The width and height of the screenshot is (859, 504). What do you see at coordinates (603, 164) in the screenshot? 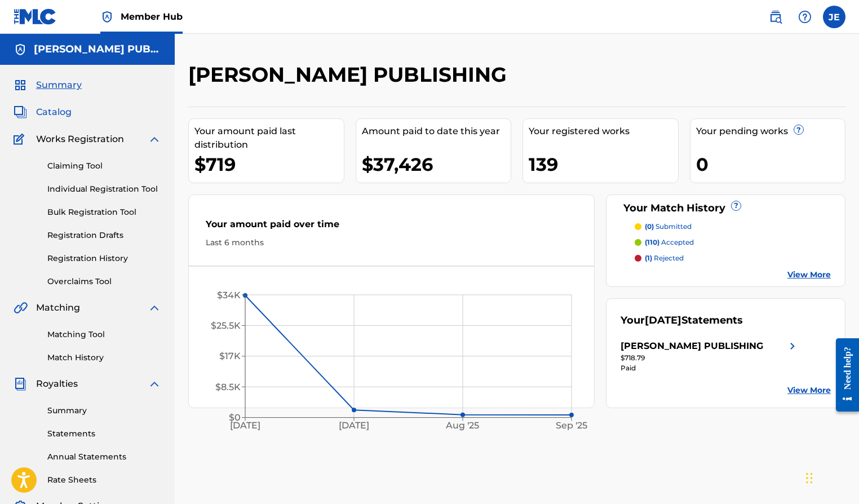
I see `div: 139` at bounding box center [603, 164].